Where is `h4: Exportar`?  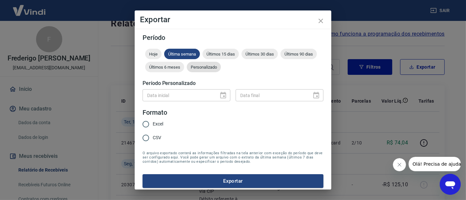
h4: Exportar is located at coordinates (233, 20).